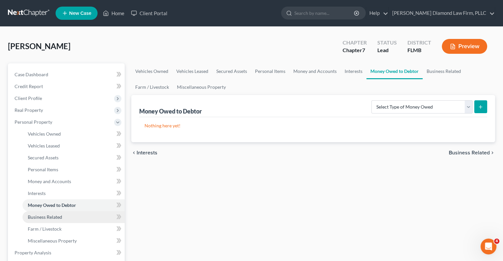 The width and height of the screenshot is (503, 261). Describe the element at coordinates (45, 229) in the screenshot. I see `span: Farm / Livestock` at that location.